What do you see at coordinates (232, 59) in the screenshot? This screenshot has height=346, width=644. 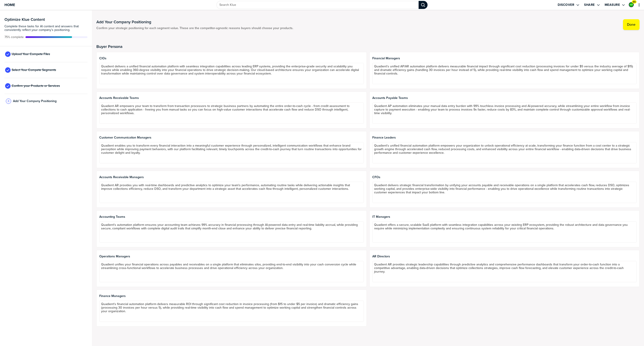 I see `span: CIOs` at bounding box center [232, 59].